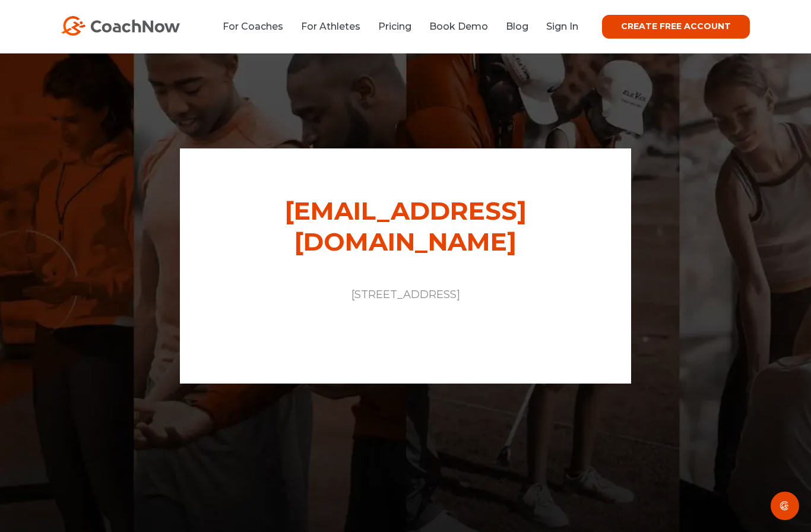  I want to click on a: Book Demo, so click(459, 26).